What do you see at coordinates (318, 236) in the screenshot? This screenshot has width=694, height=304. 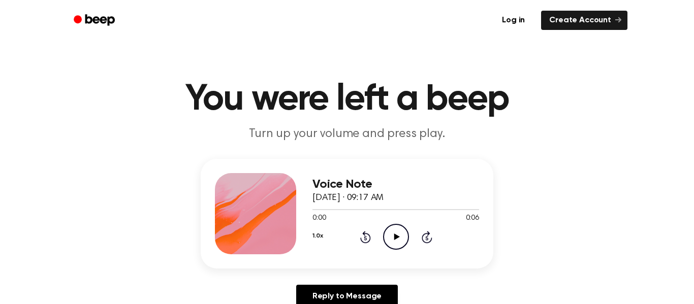 I see `button: 1.0x` at bounding box center [318, 236].